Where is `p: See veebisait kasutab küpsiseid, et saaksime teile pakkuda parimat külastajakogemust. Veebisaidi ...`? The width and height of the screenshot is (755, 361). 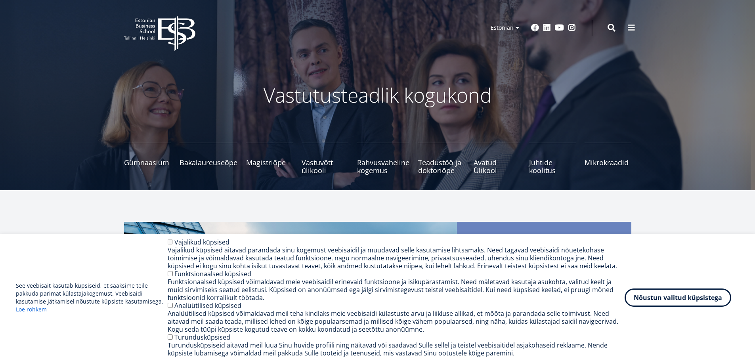 p: See veebisait kasutab küpsiseid, et saaksime teile pakkuda parimat külastajakogemust. Veebisaidi ... is located at coordinates (92, 297).